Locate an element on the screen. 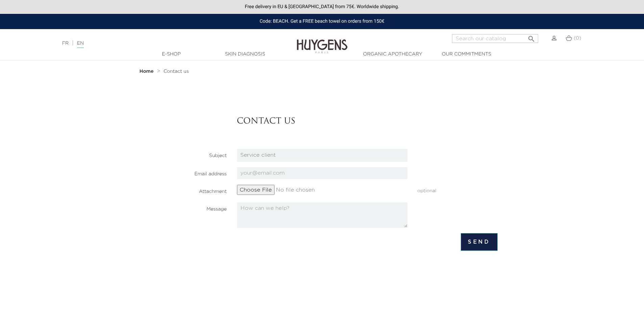  a: Contact us is located at coordinates (176, 72).